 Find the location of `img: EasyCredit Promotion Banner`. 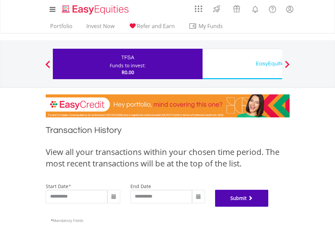

img: EasyCredit Promotion Banner is located at coordinates (168, 106).